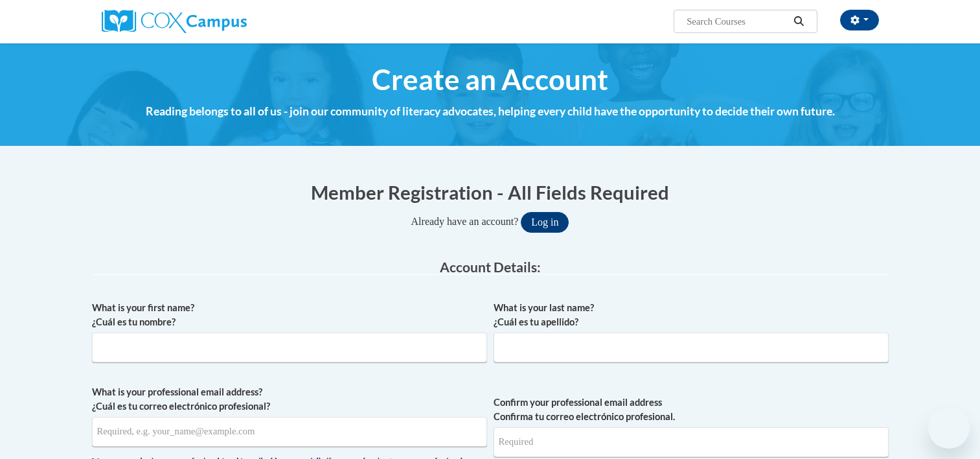 The height and width of the screenshot is (459, 980). What do you see at coordinates (545, 222) in the screenshot?
I see `button: Log in` at bounding box center [545, 222].